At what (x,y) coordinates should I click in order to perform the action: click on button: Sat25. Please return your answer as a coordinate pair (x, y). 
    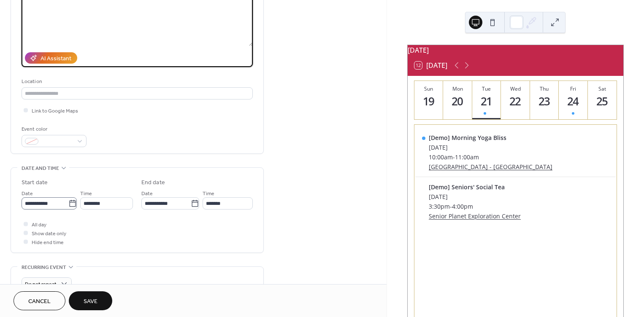
    Looking at the image, I should click on (602, 100).